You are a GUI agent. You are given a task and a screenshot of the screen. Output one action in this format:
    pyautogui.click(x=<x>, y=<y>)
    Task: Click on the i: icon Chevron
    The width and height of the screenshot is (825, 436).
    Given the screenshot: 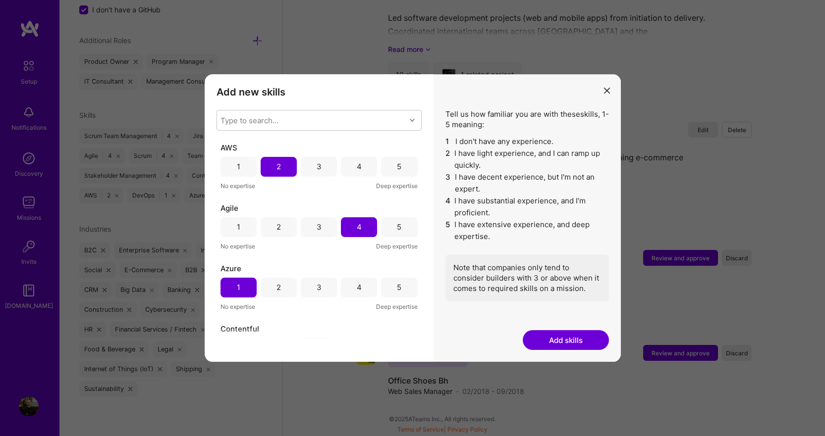 What is the action you would take?
    pyautogui.click(x=412, y=120)
    